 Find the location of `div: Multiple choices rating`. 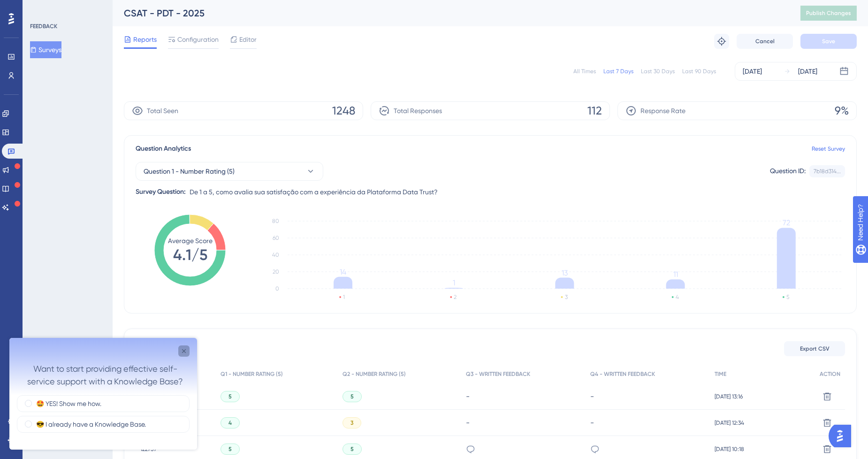

div: Multiple choices rating is located at coordinates (94, 78).